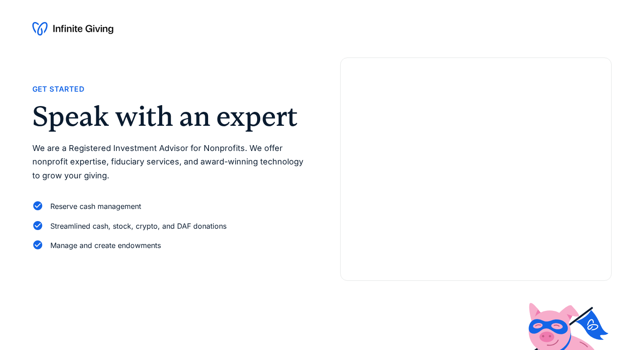 The width and height of the screenshot is (644, 350). I want to click on div: Reserve cash management, so click(96, 206).